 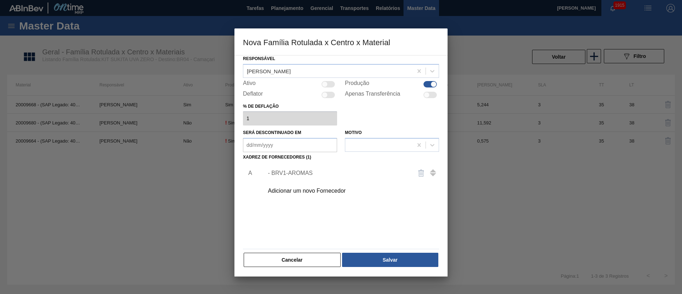 What do you see at coordinates (338, 173) in the screenshot?
I see `div: - BRV1-AROMAS` at bounding box center [338, 173].